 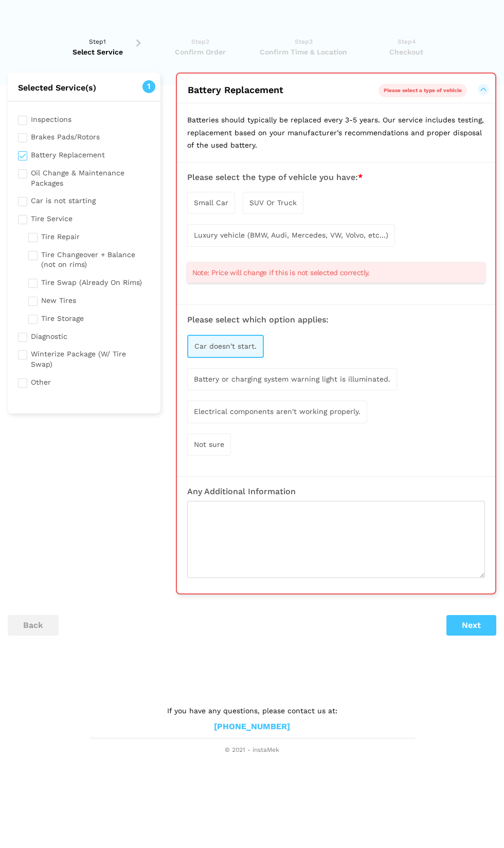 What do you see at coordinates (335, 177) in the screenshot?
I see `h3: Please select the type of vehicle you have:` at bounding box center [335, 177].